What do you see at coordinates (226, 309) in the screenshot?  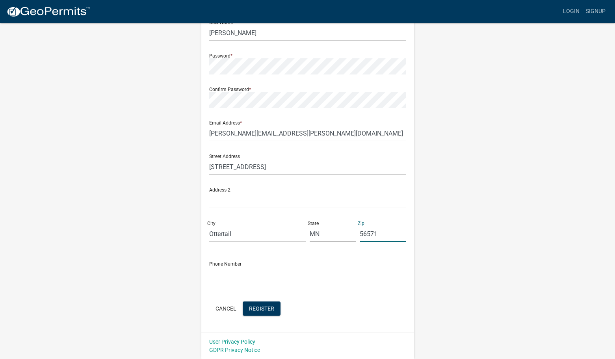 I see `button: Cancel` at bounding box center [226, 309].